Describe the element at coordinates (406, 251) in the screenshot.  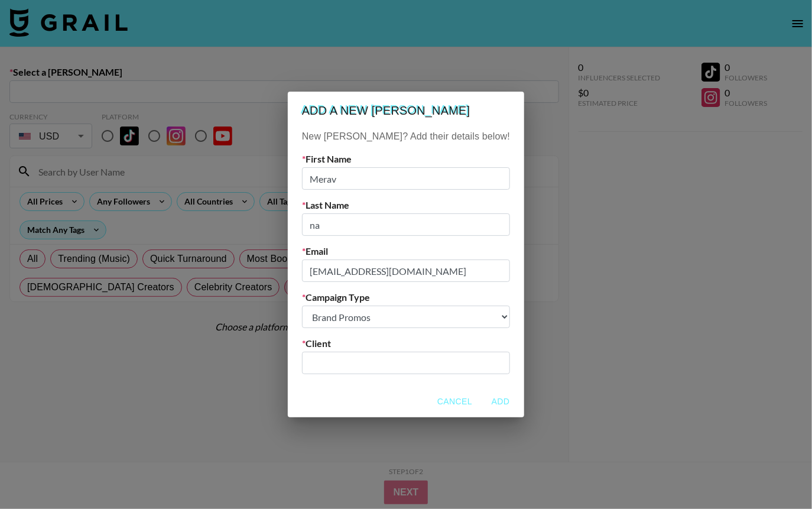
I see `label: Email` at that location.